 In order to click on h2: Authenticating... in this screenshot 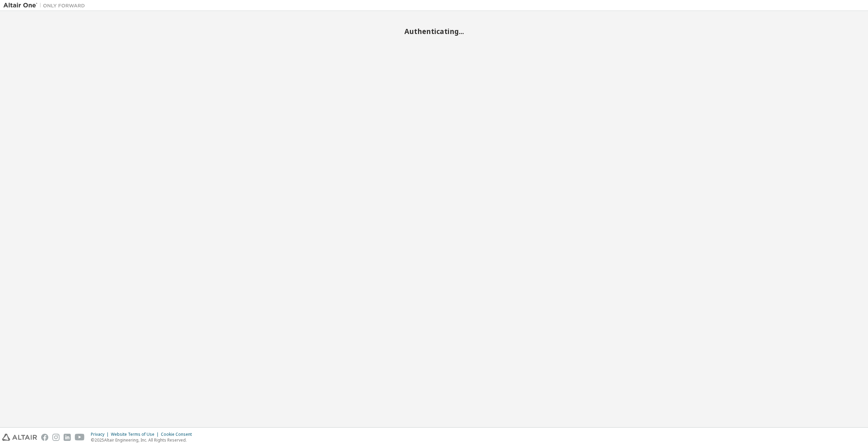, I will do `click(434, 31)`.